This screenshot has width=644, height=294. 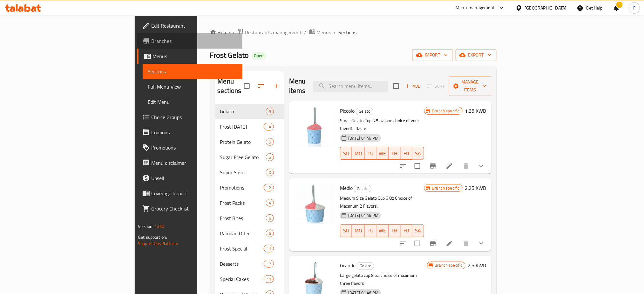 I want to click on button: SA, so click(x=418, y=153).